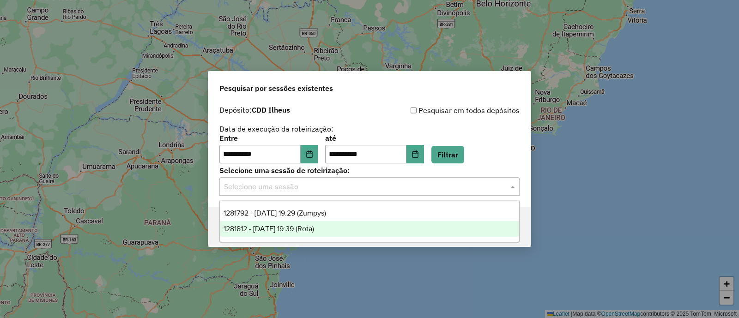 The height and width of the screenshot is (318, 739). What do you see at coordinates (254, 110) in the screenshot?
I see `label: Depósito:` at bounding box center [254, 110].